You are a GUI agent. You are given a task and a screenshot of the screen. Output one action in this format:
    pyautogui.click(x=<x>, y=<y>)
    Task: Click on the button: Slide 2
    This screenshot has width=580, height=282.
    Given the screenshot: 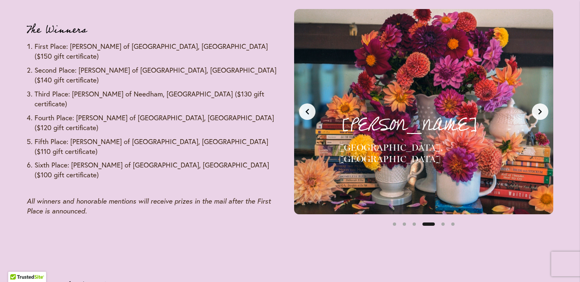 What is the action you would take?
    pyautogui.click(x=404, y=224)
    